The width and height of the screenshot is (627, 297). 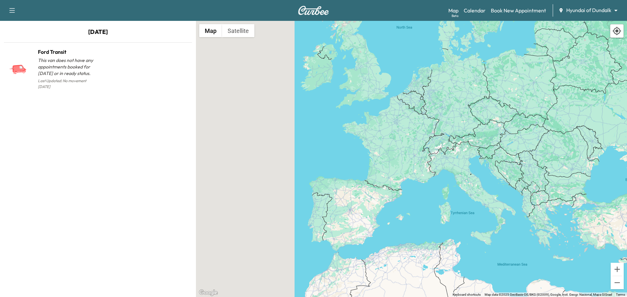 I want to click on button: Keyboard shortcuts, so click(x=467, y=295).